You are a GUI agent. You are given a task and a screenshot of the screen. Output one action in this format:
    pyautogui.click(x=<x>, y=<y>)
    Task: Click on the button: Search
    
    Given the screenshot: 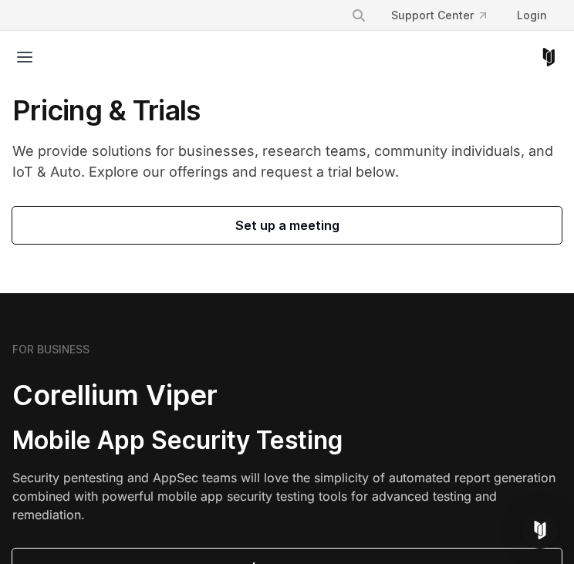 What is the action you would take?
    pyautogui.click(x=359, y=15)
    